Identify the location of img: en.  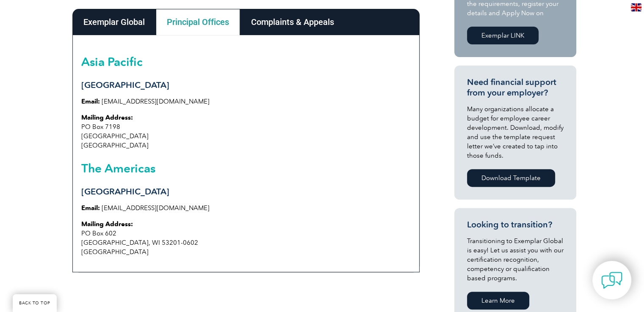
(636, 7).